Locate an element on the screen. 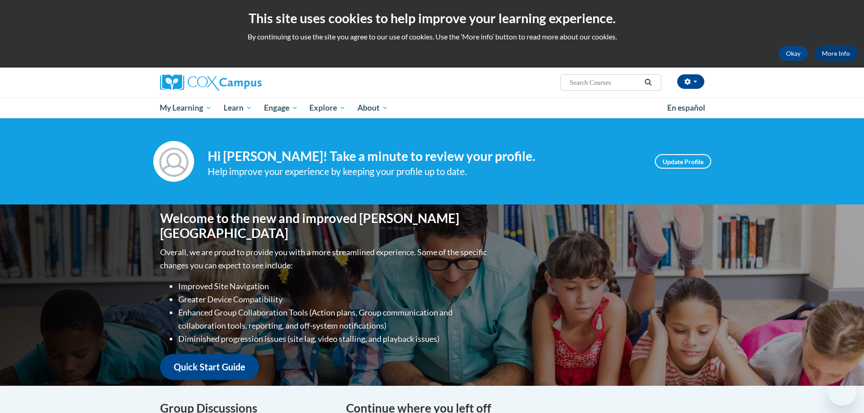 The height and width of the screenshot is (413, 864). span: About is located at coordinates (373, 108).